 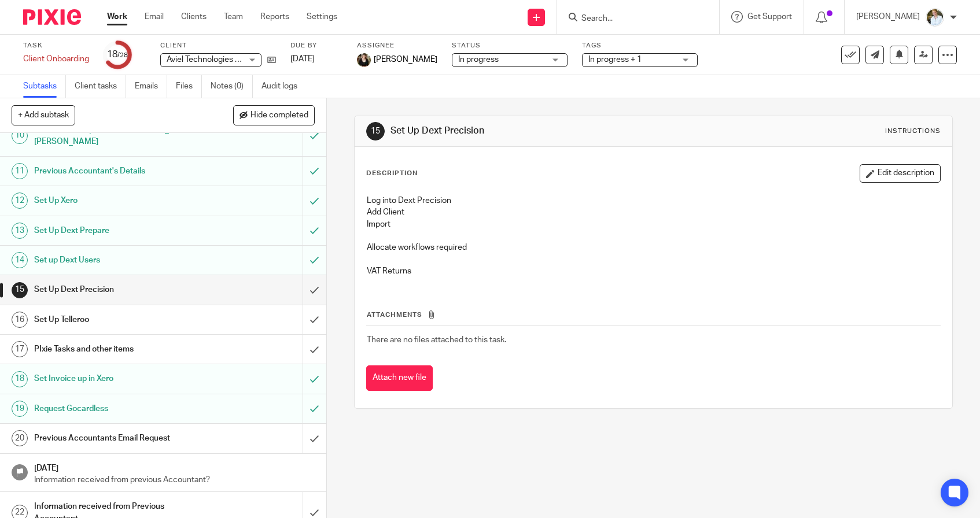 What do you see at coordinates (174, 480) in the screenshot?
I see `p: Information received from previous Accountant?` at bounding box center [174, 480].